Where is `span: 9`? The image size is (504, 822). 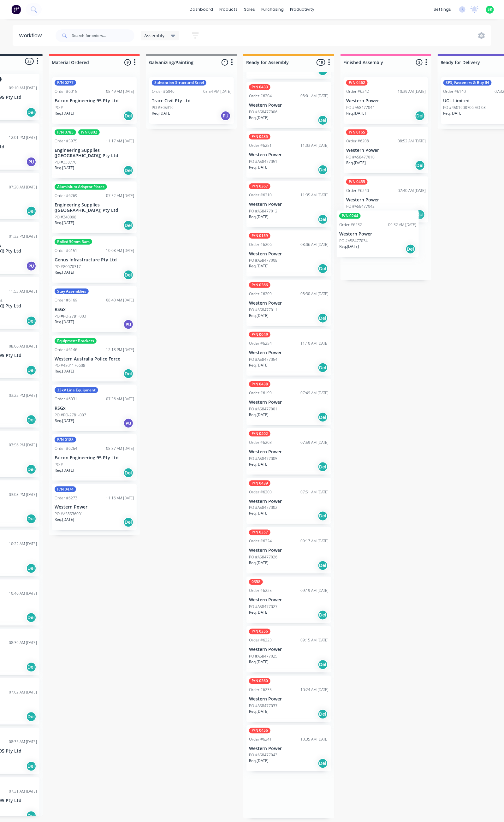 span: 9 is located at coordinates (128, 62).